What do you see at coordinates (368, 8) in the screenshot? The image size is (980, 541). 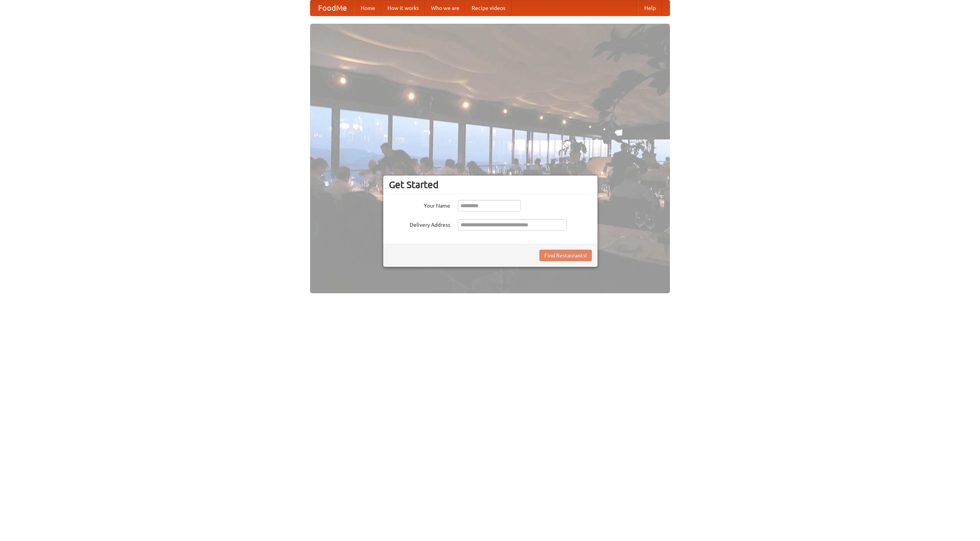 I see `a: Home` at bounding box center [368, 8].